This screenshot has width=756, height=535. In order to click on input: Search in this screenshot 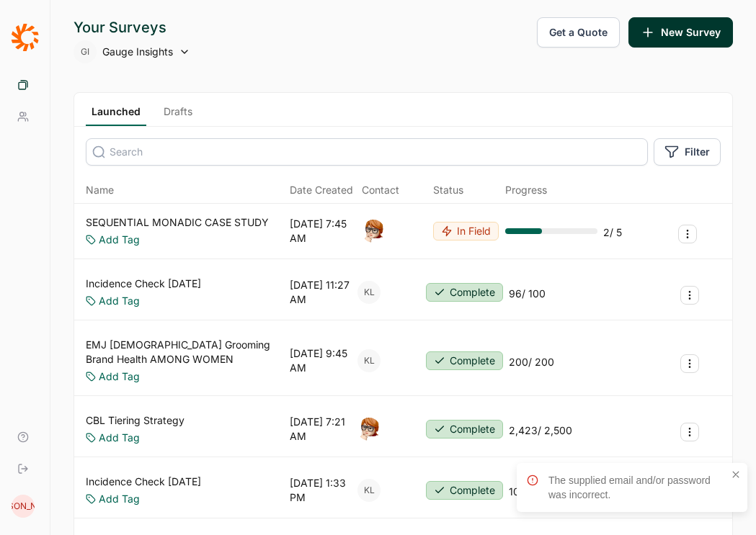, I will do `click(367, 152)`.